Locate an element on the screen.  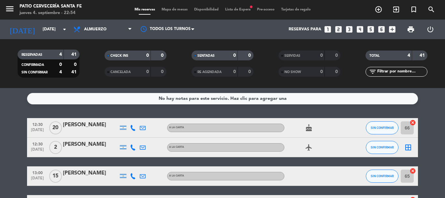
span: 15 is located at coordinates (55, 176).